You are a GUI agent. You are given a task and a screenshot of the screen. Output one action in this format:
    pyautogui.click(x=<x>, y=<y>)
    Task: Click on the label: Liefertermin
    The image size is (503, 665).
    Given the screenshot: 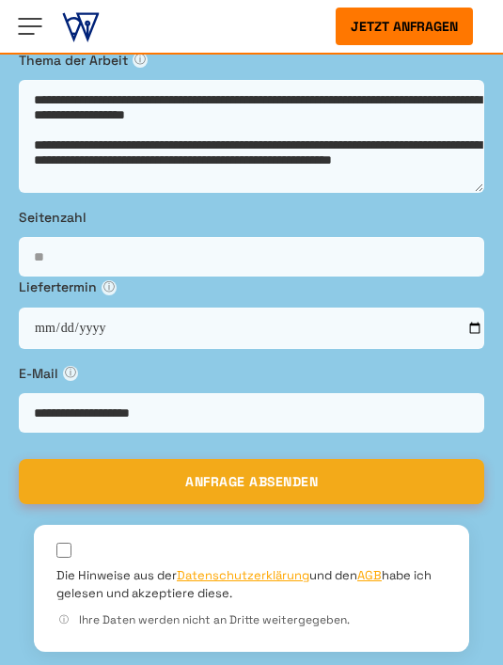 What is the action you would take?
    pyautogui.click(x=251, y=287)
    